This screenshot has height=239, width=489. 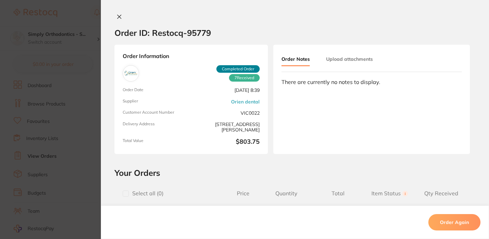 I want to click on span: Select all ( 0 ), so click(x=146, y=193).